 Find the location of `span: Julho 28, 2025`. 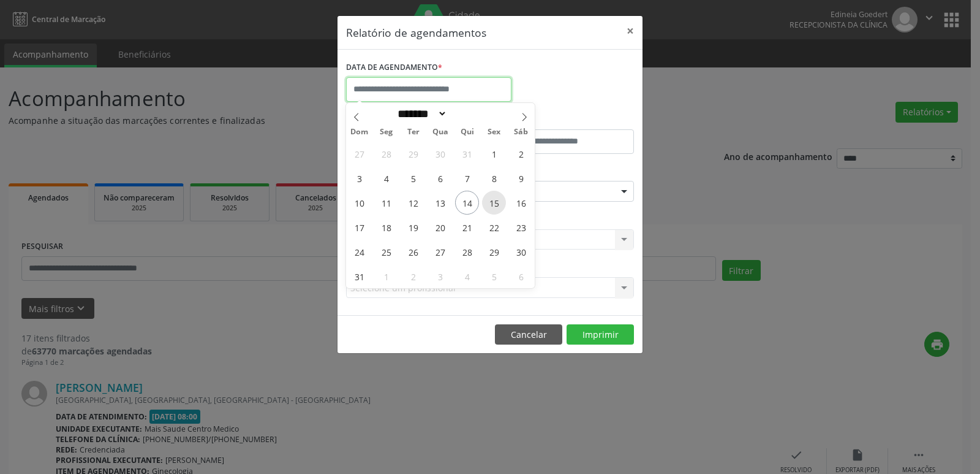

span: Julho 28, 2025 is located at coordinates (386, 153).